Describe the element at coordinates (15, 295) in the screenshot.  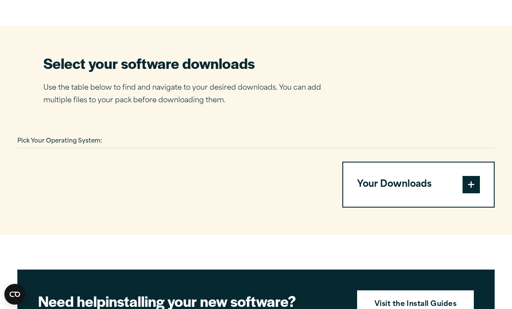
I see `button: Open CMP widget` at that location.